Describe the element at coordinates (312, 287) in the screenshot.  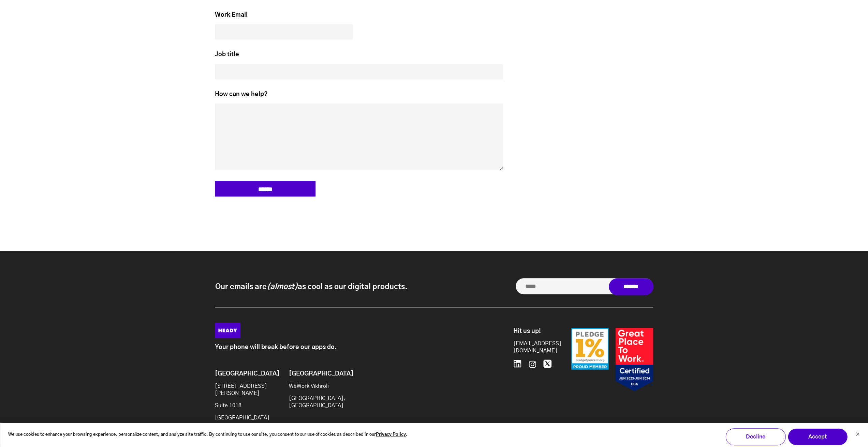
I see `p: Our emails are as cool as our digital products.` at that location.